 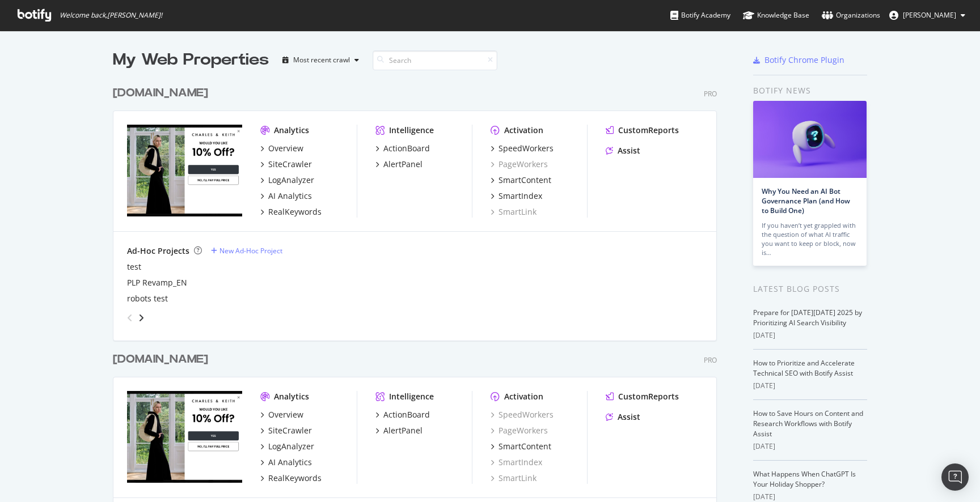 I want to click on button: Most recent crawl, so click(x=321, y=60).